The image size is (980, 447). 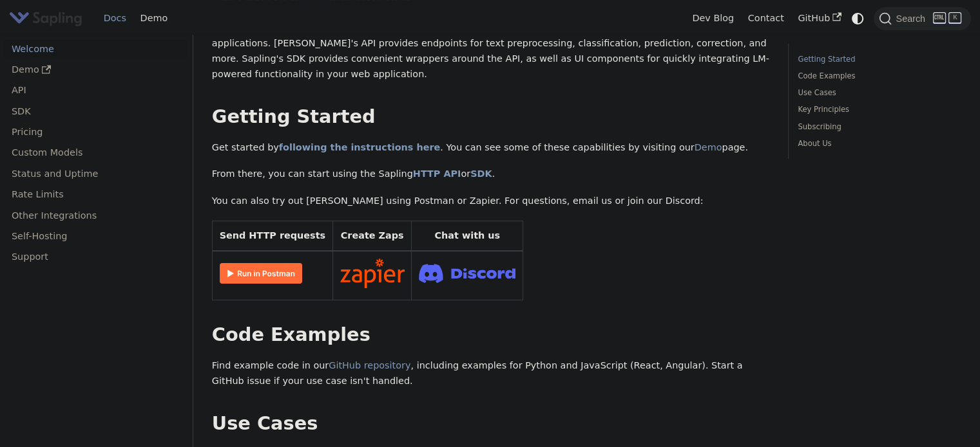 What do you see at coordinates (174, 111) in the screenshot?
I see `button: Expand sidebar category 'SDK'` at bounding box center [174, 111].